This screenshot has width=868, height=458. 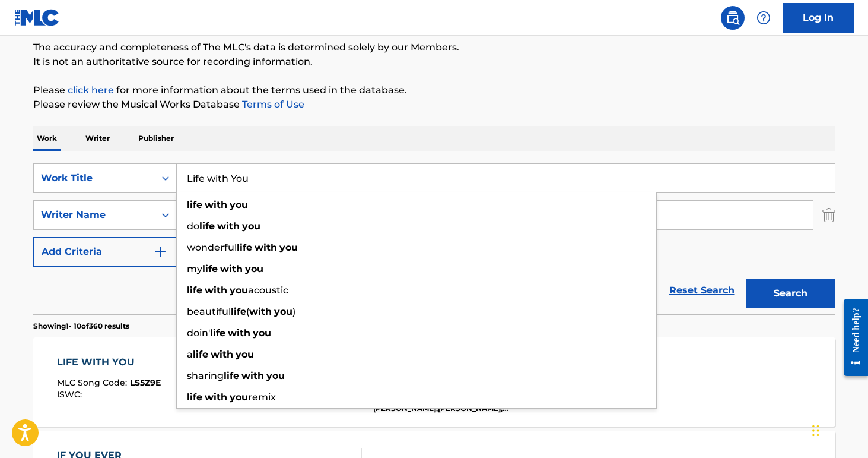 What do you see at coordinates (434, 239) in the screenshot?
I see `form: Search Form` at bounding box center [434, 239].